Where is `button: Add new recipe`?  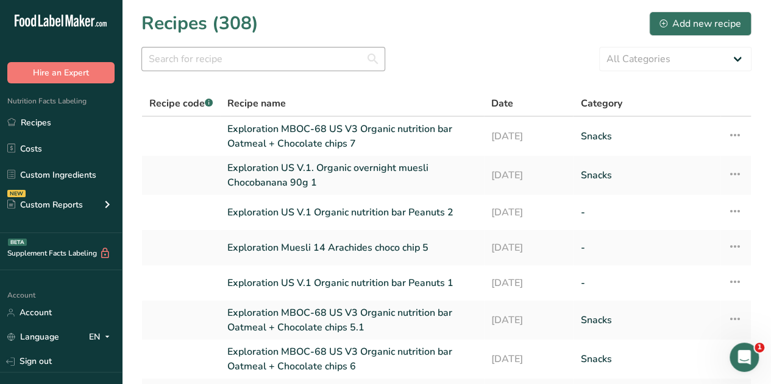 button: Add new recipe is located at coordinates (700, 24).